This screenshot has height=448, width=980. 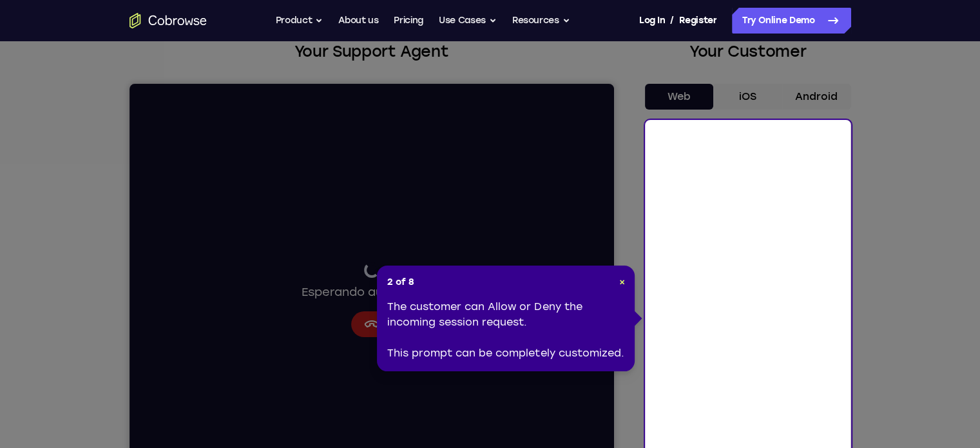 What do you see at coordinates (468, 21) in the screenshot?
I see `button: Use Cases` at bounding box center [468, 21].